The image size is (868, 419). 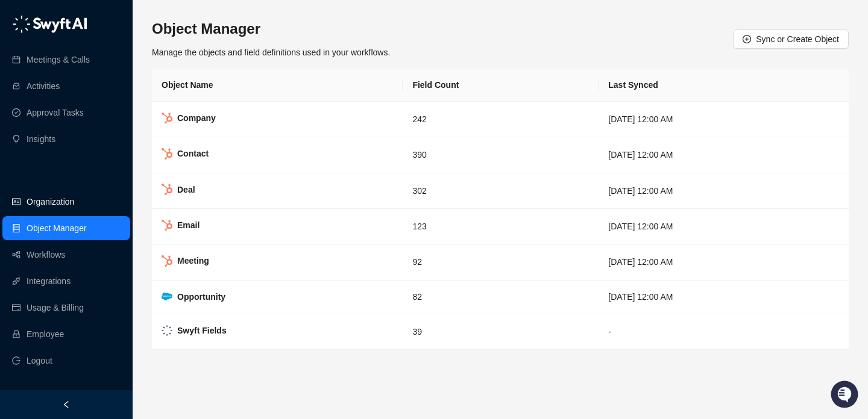 I want to click on span: Sync or Create Object, so click(x=797, y=39).